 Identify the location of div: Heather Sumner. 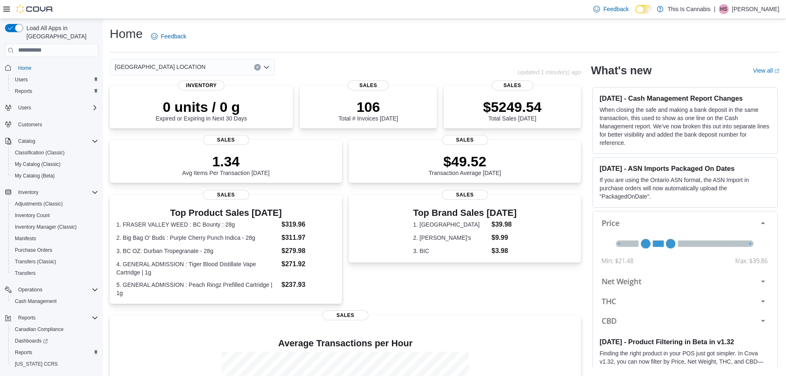
(723, 9).